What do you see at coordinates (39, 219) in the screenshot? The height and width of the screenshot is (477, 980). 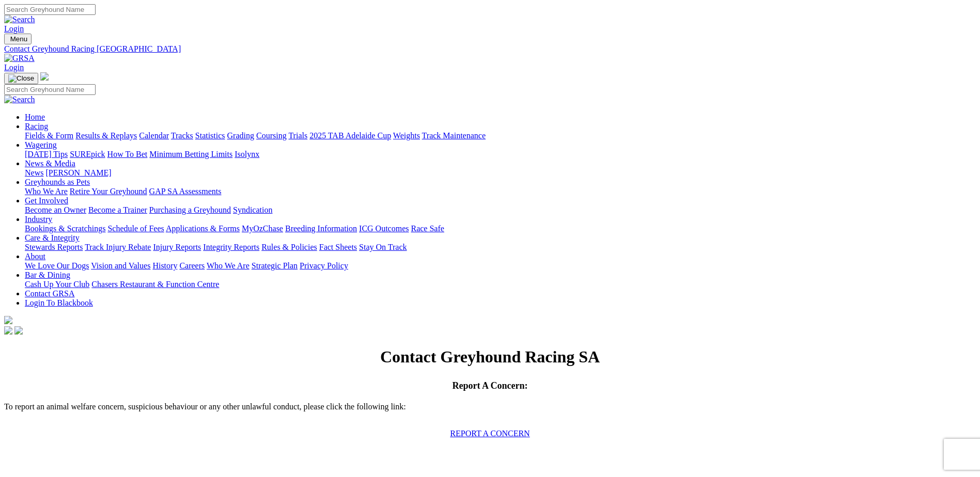 I see `a: Industry` at bounding box center [39, 219].